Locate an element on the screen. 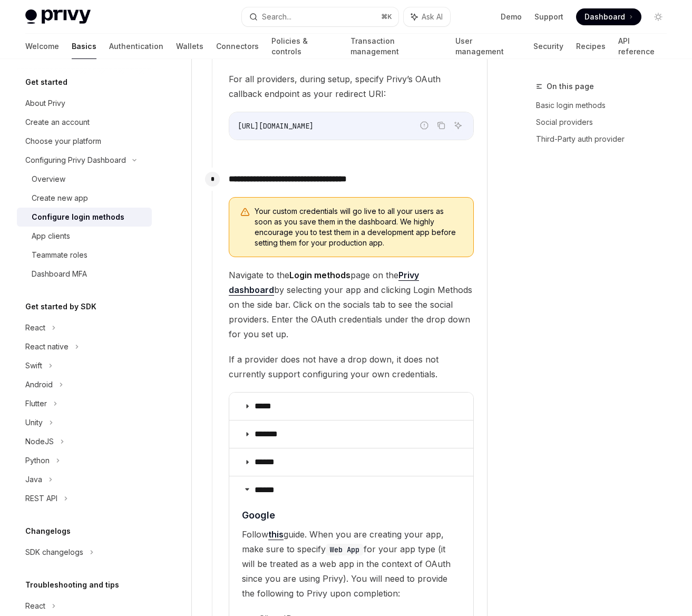  a: Choose your platform is located at coordinates (85, 142).